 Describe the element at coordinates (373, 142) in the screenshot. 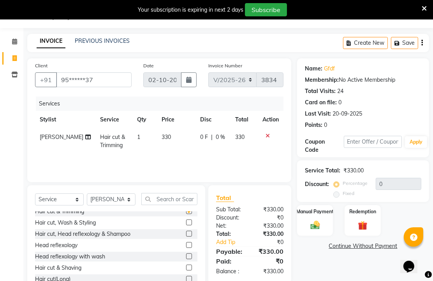

I see `input: Enter Offer / Coupon Code` at that location.